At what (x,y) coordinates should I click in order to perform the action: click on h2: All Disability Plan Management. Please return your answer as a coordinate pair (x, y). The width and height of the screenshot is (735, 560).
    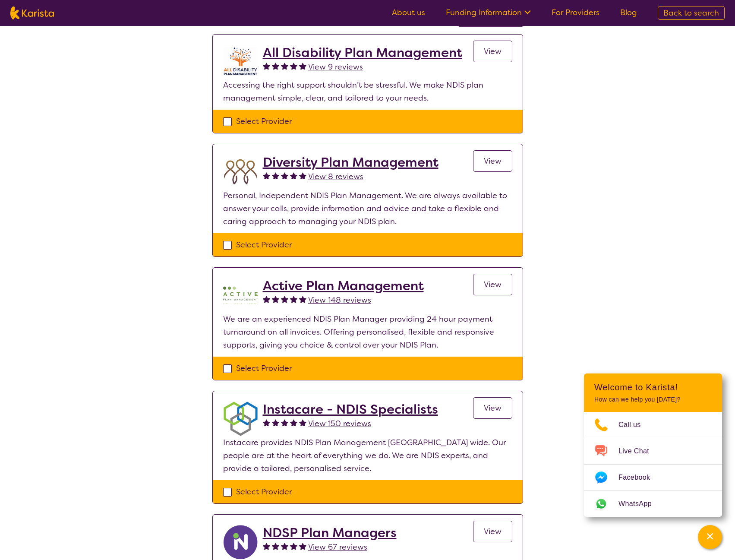
    Looking at the image, I should click on (363, 53).